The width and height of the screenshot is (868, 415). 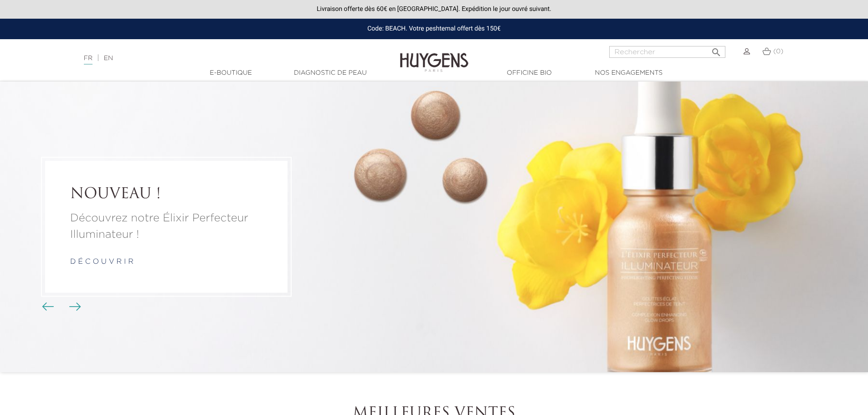 I want to click on a: Officine Bio, so click(x=529, y=73).